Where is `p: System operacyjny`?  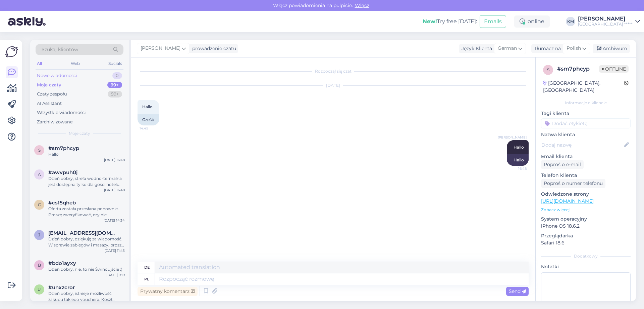 p: System operacyjny is located at coordinates (586, 219).